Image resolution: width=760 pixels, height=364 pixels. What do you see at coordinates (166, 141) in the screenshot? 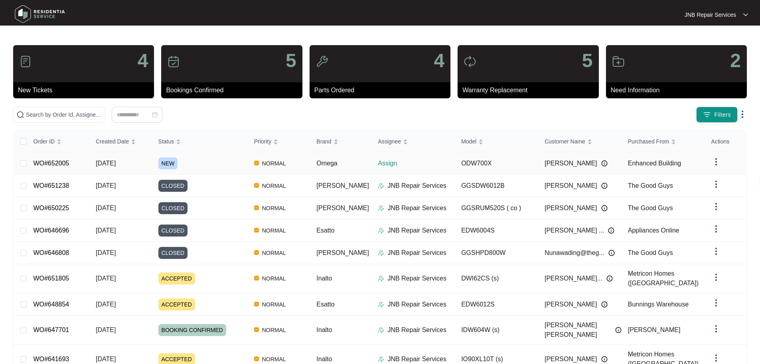
I see `span: Status` at bounding box center [166, 141].